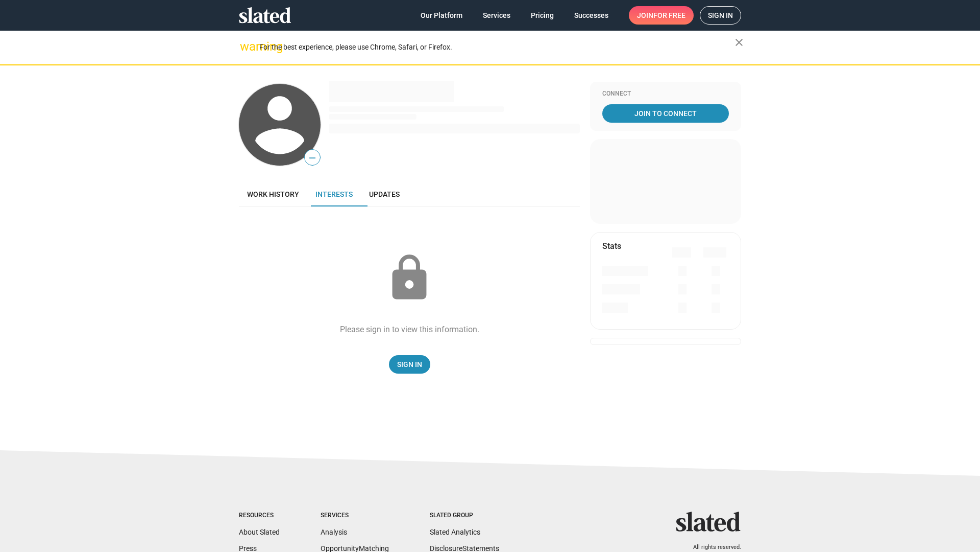 The height and width of the screenshot is (552, 980). Describe the element at coordinates (661, 15) in the screenshot. I see `a: Joinfor free` at that location.